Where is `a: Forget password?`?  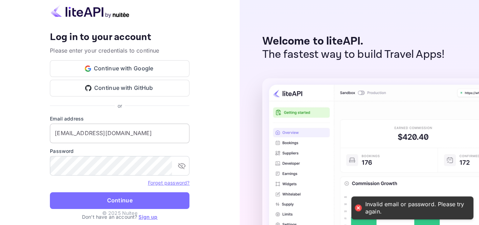 a: Forget password? is located at coordinates (168, 183).